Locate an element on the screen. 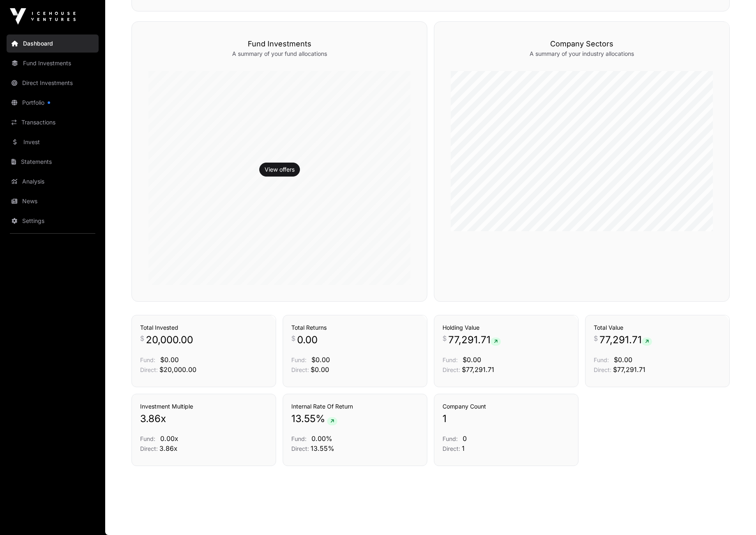 The width and height of the screenshot is (756, 535). button: View offers is located at coordinates (280, 169).